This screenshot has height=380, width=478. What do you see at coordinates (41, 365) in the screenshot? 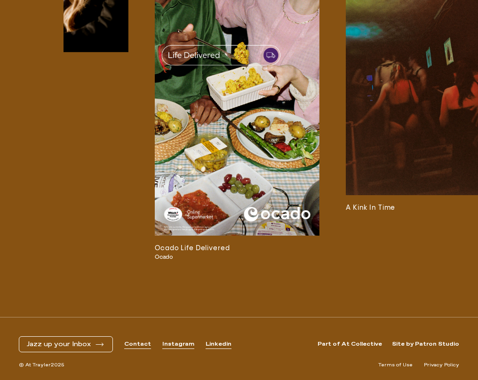
I see `span: © At Trayler 2025` at bounding box center [41, 365].